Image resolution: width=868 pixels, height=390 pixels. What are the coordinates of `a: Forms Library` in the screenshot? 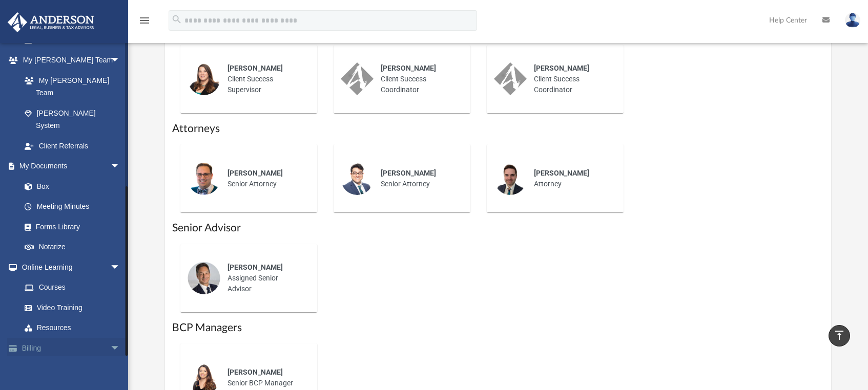 It's located at (69, 227).